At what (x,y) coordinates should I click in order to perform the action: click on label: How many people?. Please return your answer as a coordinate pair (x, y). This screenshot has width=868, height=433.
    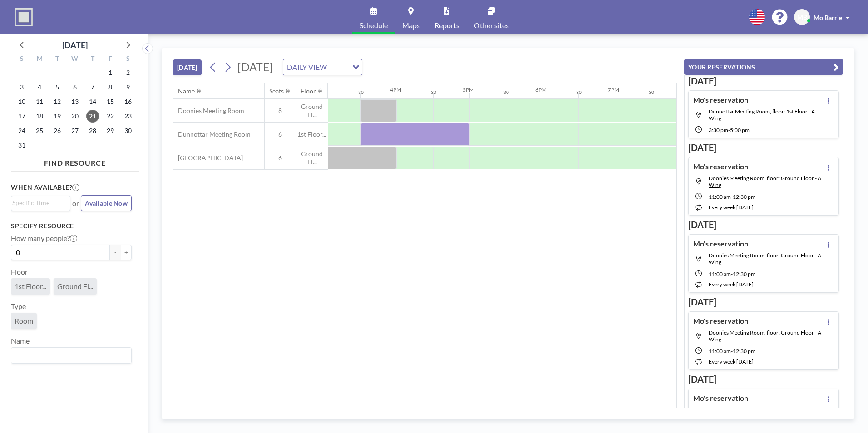
    Looking at the image, I should click on (44, 238).